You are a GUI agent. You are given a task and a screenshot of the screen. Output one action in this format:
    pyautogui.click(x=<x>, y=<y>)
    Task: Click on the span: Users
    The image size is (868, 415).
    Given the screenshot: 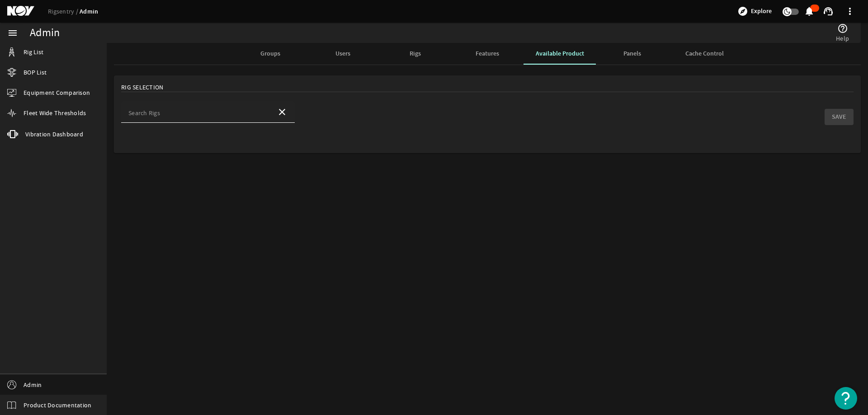 What is the action you would take?
    pyautogui.click(x=342, y=54)
    